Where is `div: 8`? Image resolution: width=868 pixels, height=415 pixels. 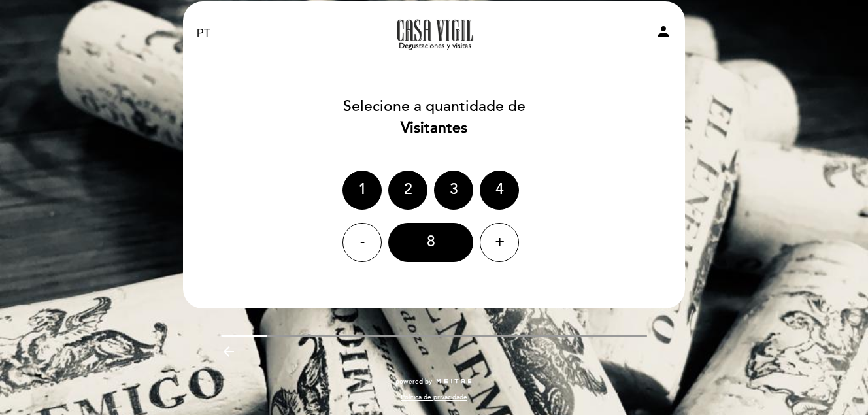
div: 8 is located at coordinates (431, 242).